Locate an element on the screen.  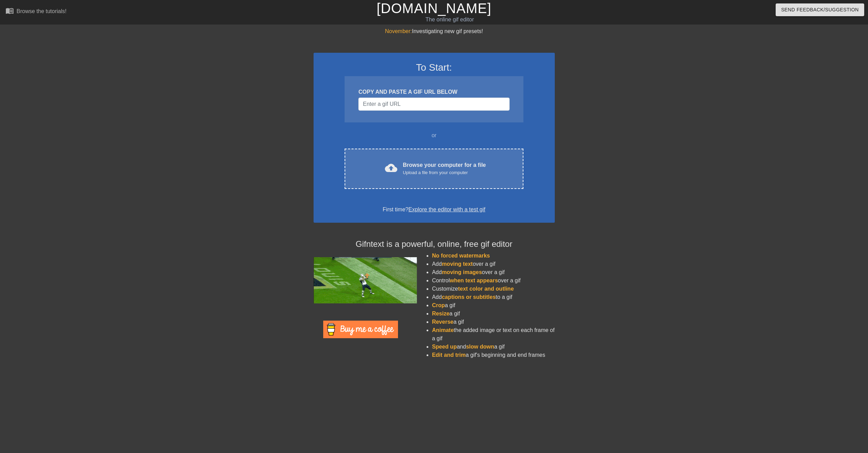
li: and a gif is located at coordinates (494, 347).